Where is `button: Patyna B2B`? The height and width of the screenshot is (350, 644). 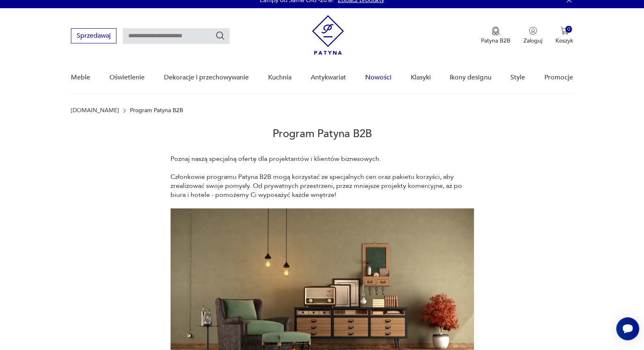 button: Patyna B2B is located at coordinates (495, 36).